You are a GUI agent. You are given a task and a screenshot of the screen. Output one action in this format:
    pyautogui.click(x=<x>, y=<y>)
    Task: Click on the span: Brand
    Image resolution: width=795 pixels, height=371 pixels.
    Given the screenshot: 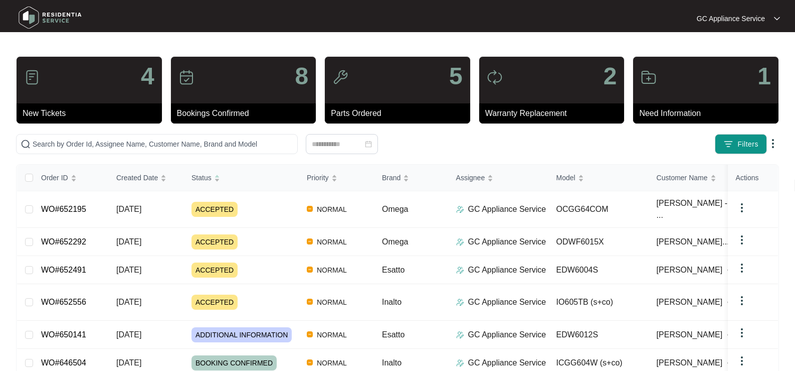 What is the action you would take?
    pyautogui.click(x=391, y=177)
    